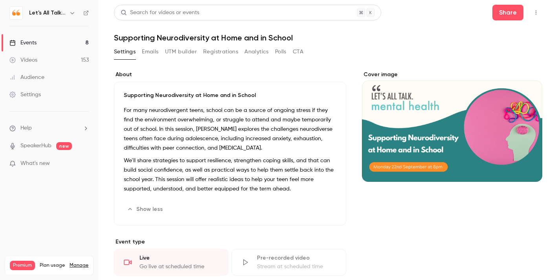 This screenshot has width=558, height=280. I want to click on div: Pre-recorded video, so click(296, 258).